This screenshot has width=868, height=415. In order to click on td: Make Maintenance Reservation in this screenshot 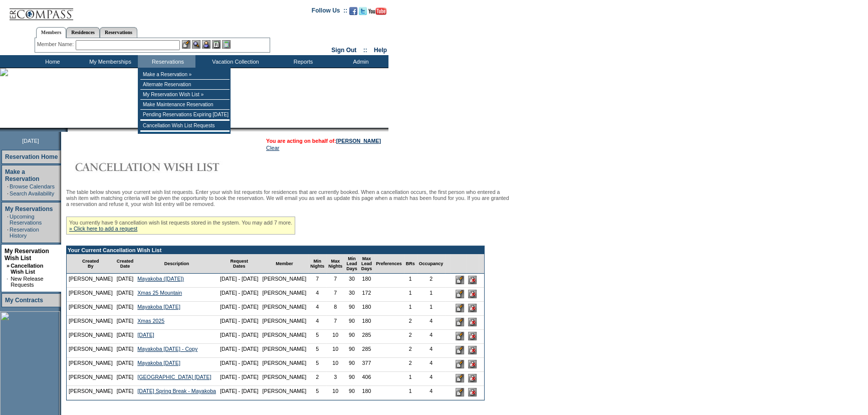, I will do `click(185, 105)`.